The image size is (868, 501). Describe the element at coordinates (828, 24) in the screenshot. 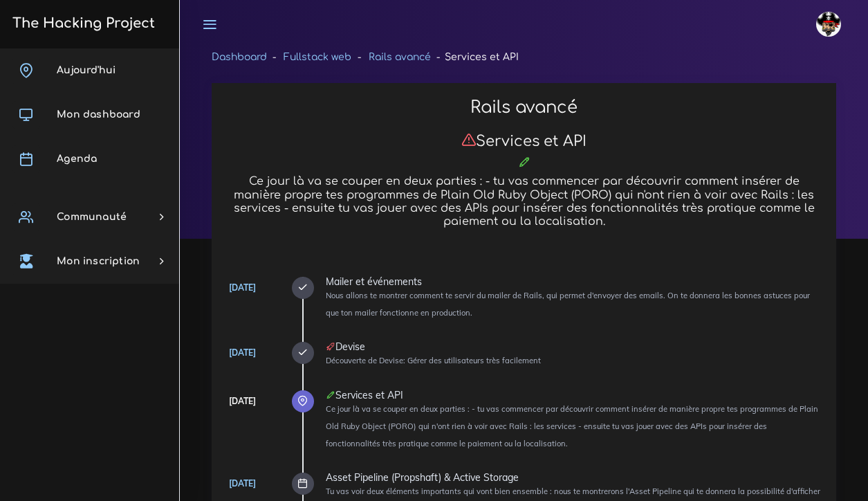

I see `img: avatar` at that location.